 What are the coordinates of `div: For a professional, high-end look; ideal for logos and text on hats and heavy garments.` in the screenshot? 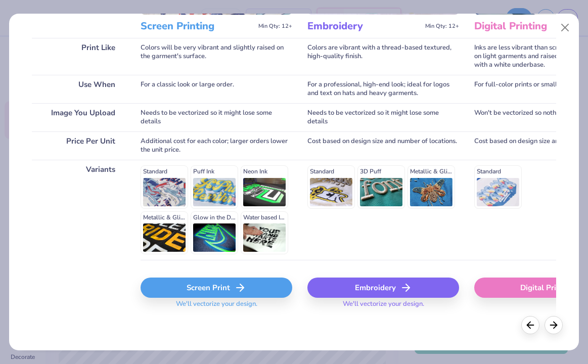 It's located at (383, 89).